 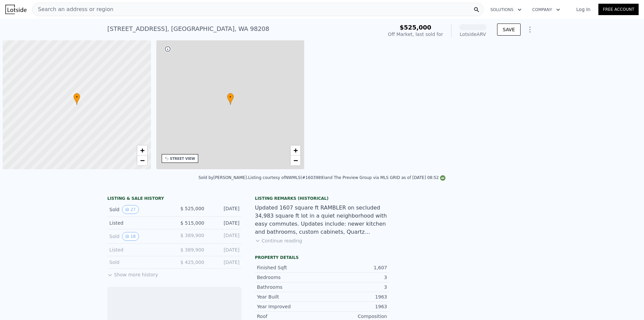 I want to click on div: Roof, so click(x=289, y=316).